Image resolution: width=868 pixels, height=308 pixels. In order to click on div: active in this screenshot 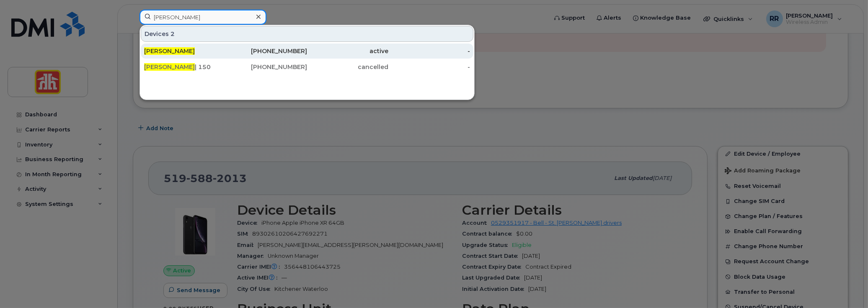, I will do `click(348, 51)`.